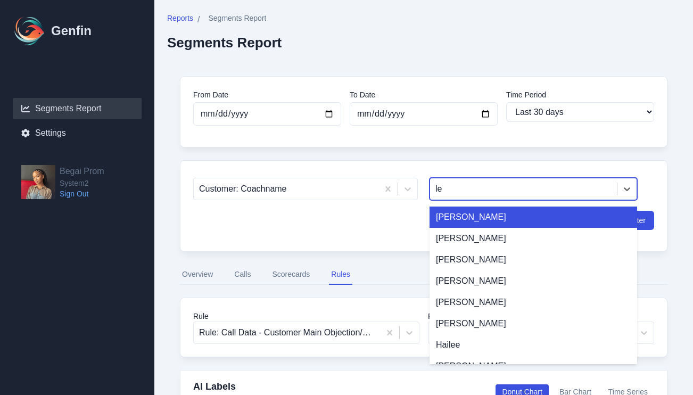  Describe the element at coordinates (580, 95) in the screenshot. I see `label: Time Period` at that location.